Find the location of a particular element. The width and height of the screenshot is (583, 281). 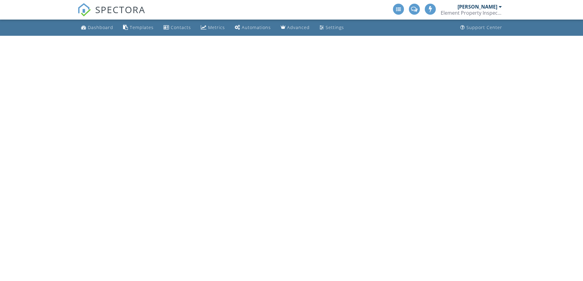

div: Support Center is located at coordinates (484, 27).